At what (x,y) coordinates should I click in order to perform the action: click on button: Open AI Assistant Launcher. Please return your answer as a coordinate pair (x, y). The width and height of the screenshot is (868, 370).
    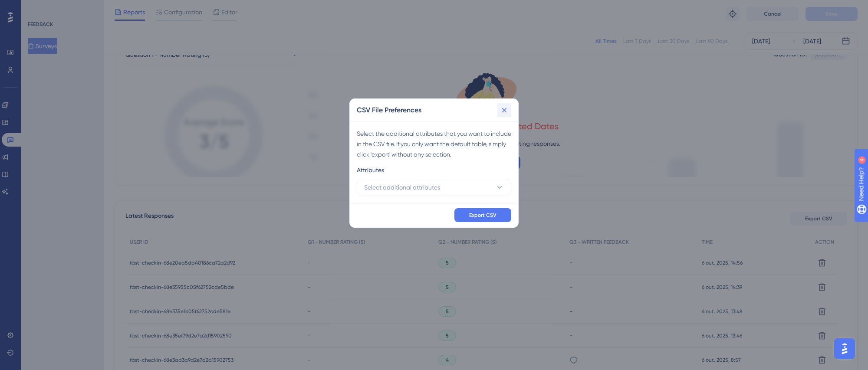
    Looking at the image, I should click on (13, 13).